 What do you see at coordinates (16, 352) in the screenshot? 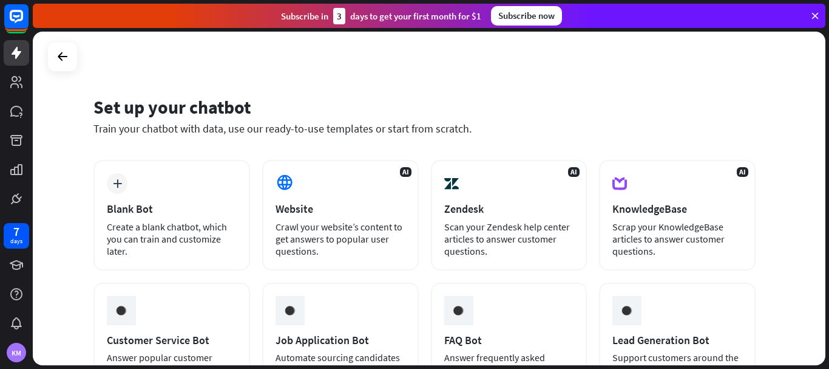
I see `div: KM` at bounding box center [16, 352].